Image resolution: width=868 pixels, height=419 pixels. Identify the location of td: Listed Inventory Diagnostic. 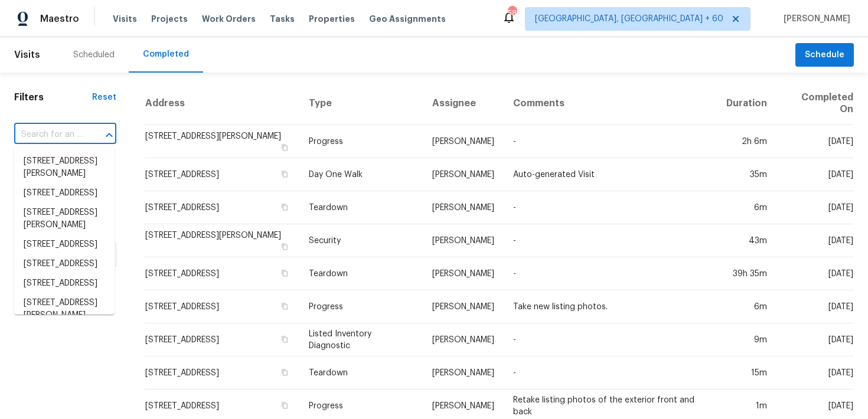
(361, 340).